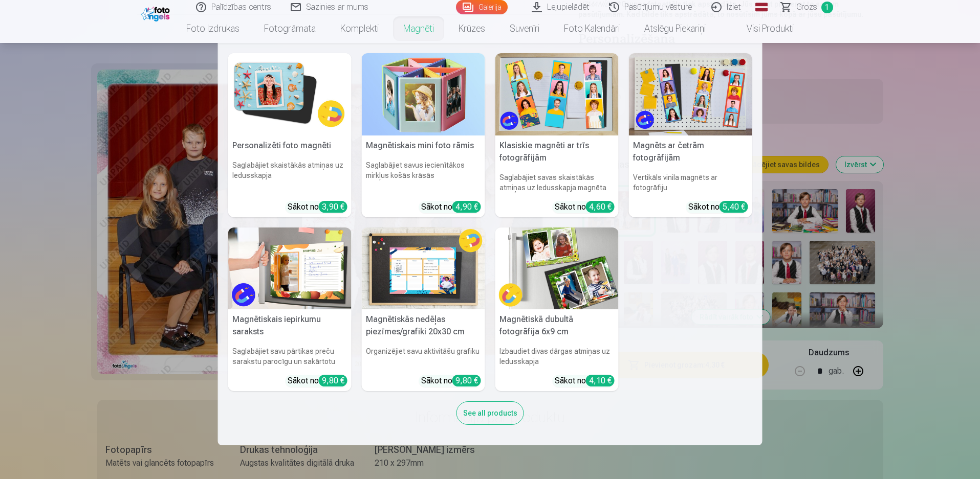 The height and width of the screenshot is (479, 980). What do you see at coordinates (418, 29) in the screenshot?
I see `a: Magnēti` at bounding box center [418, 29].